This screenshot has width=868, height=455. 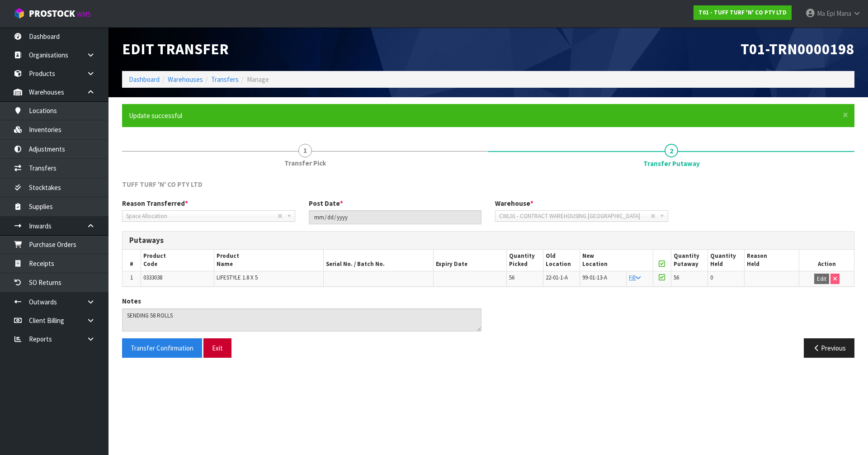 I want to click on img: cube-alt.png, so click(x=19, y=13).